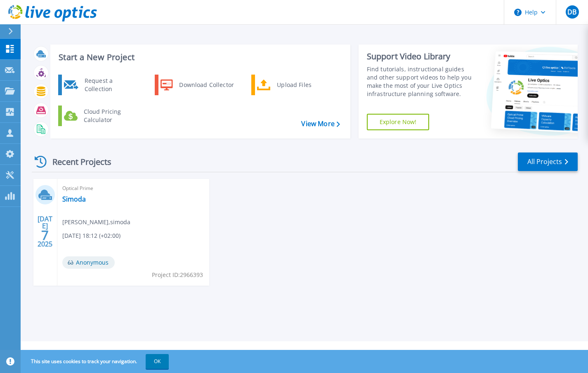 The image size is (588, 373). I want to click on a: Explore Now!, so click(398, 122).